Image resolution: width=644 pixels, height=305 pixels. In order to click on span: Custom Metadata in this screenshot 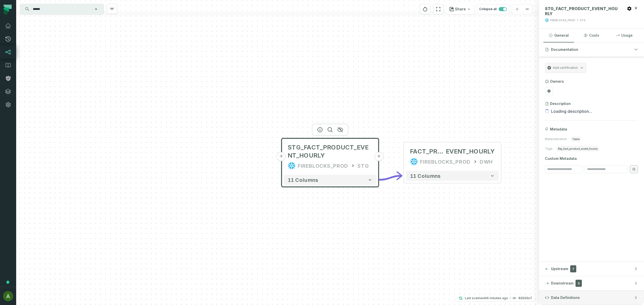, I will do `click(592, 159)`.